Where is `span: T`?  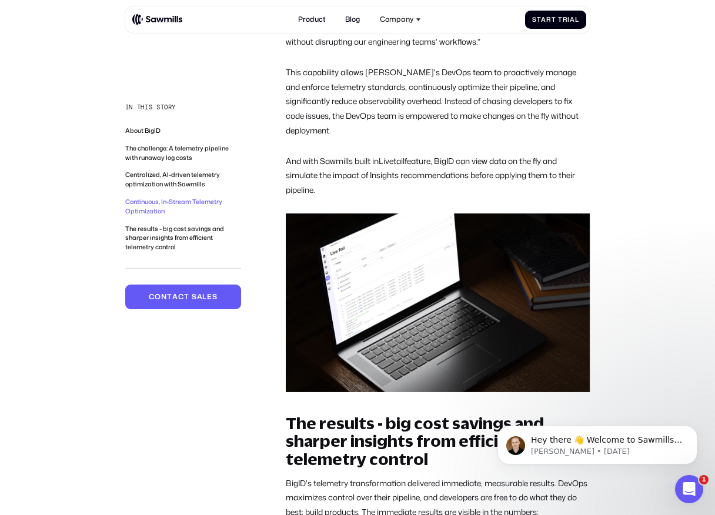
span: T is located at coordinates (560, 19).